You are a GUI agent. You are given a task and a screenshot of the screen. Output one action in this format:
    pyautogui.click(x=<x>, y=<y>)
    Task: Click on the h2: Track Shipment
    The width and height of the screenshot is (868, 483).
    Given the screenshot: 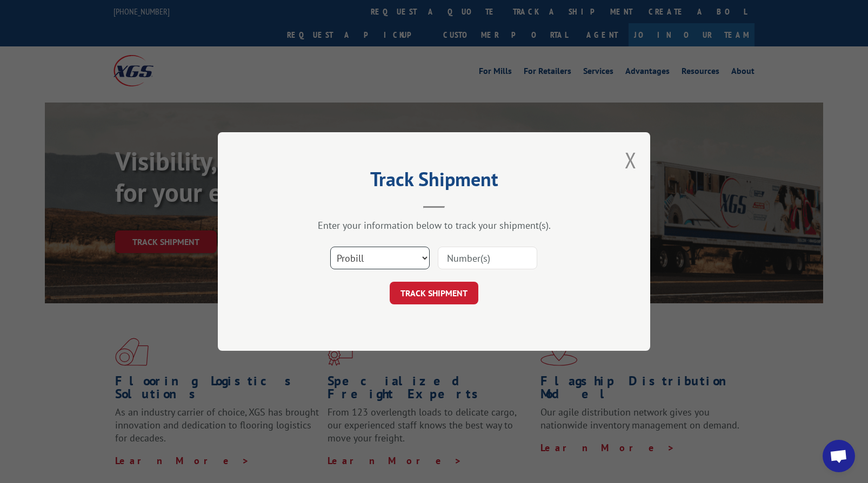 What is the action you would take?
    pyautogui.click(x=434, y=182)
    